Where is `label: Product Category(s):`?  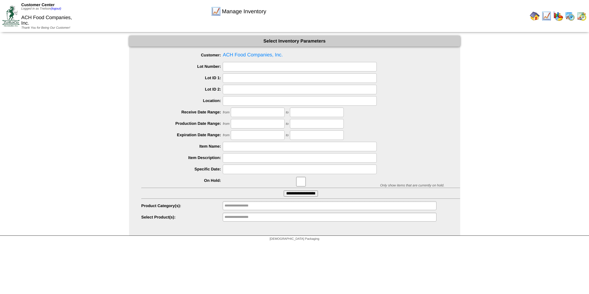
label: Product Category(s): is located at coordinates (182, 205).